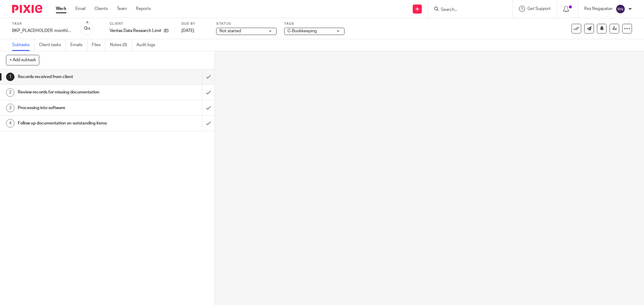 The height and width of the screenshot is (305, 644). I want to click on p: Rez Negapatan, so click(598, 9).